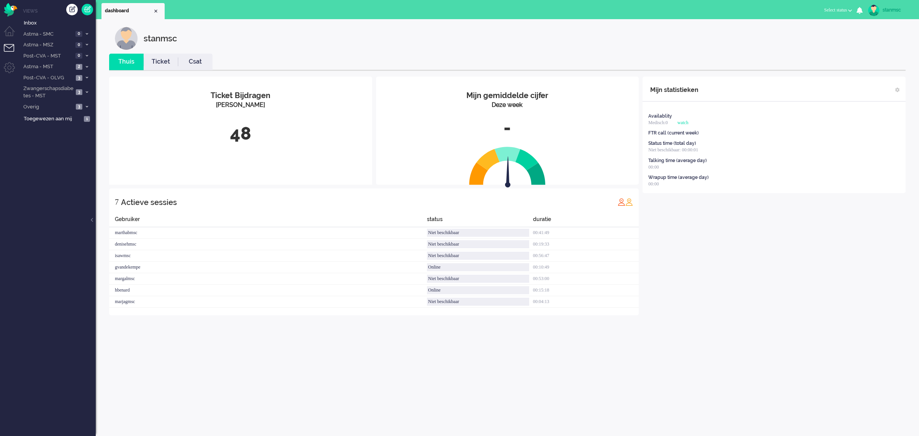 This screenshot has width=919, height=436. What do you see at coordinates (268, 267) in the screenshot?
I see `div: gvandekempe` at bounding box center [268, 267].